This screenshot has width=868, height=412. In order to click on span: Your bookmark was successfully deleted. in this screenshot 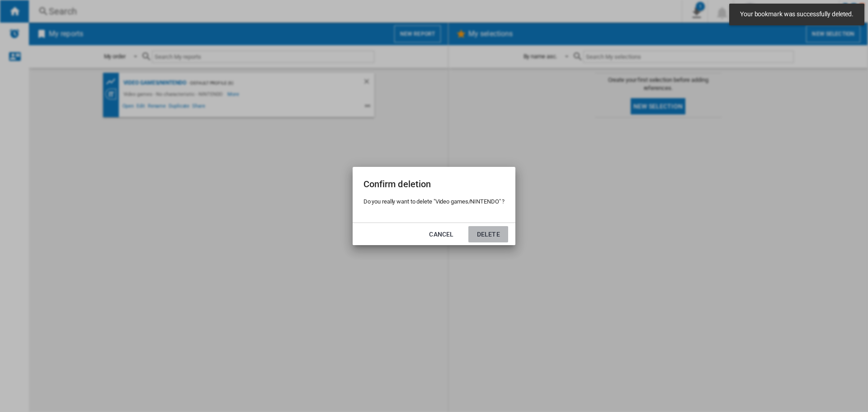, I will do `click(797, 14)`.